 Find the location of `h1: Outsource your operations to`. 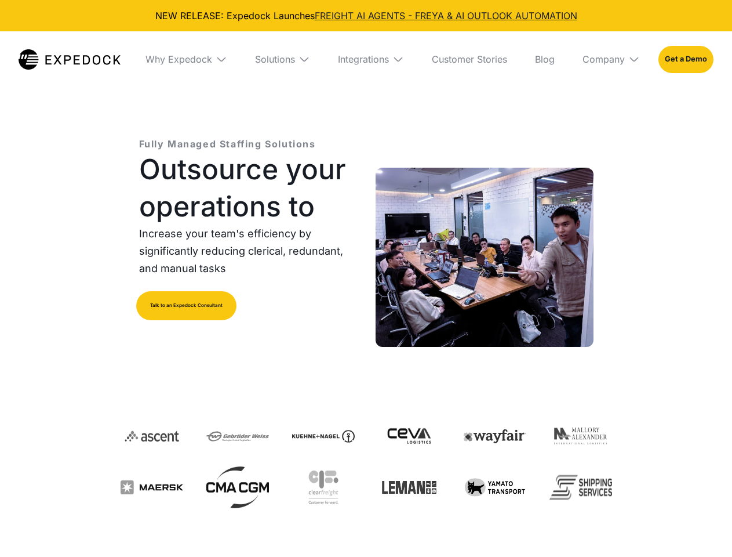

h1: Outsource your operations to is located at coordinates (248, 188).